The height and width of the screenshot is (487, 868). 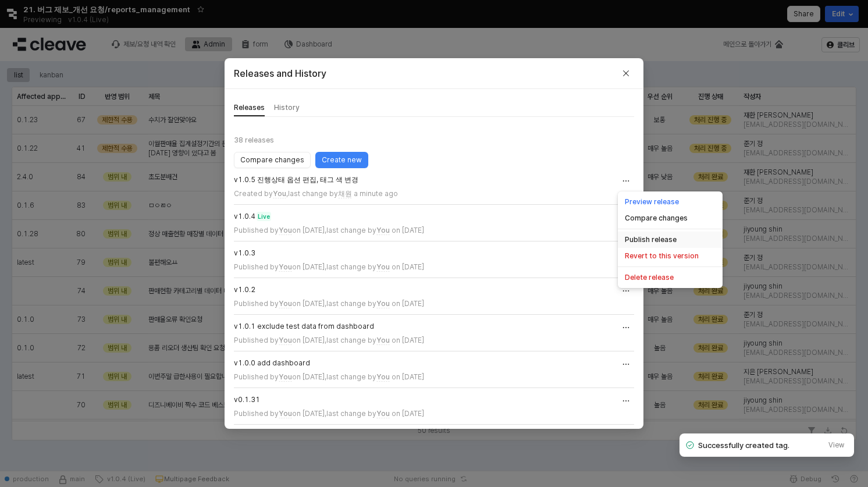 I want to click on button: Releases, so click(x=249, y=107).